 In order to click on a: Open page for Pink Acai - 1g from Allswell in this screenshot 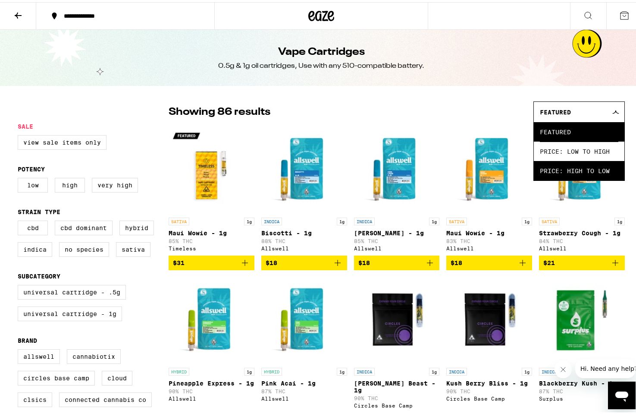, I will do `click(304, 343)`.